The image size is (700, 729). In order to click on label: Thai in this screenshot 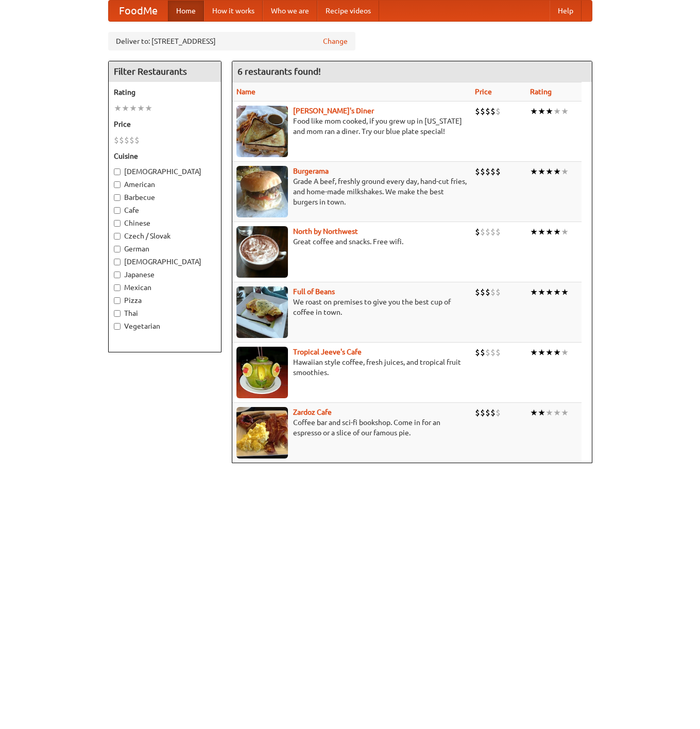, I will do `click(165, 313)`.